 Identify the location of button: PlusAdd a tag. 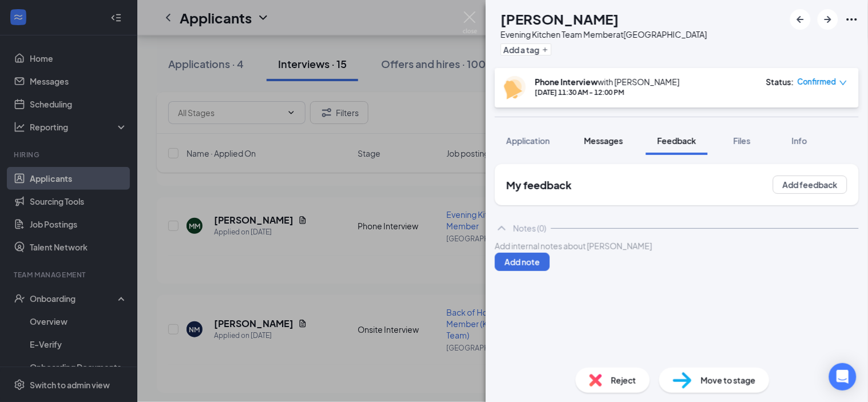
(526, 49).